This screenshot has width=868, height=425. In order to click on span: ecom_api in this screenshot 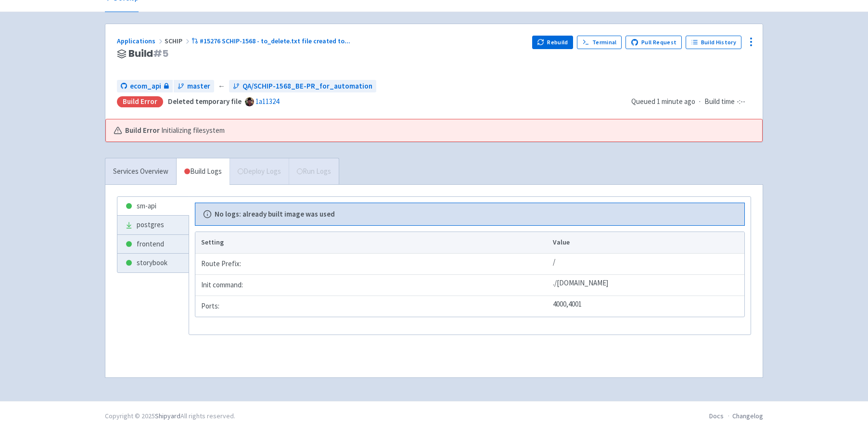, I will do `click(145, 86)`.